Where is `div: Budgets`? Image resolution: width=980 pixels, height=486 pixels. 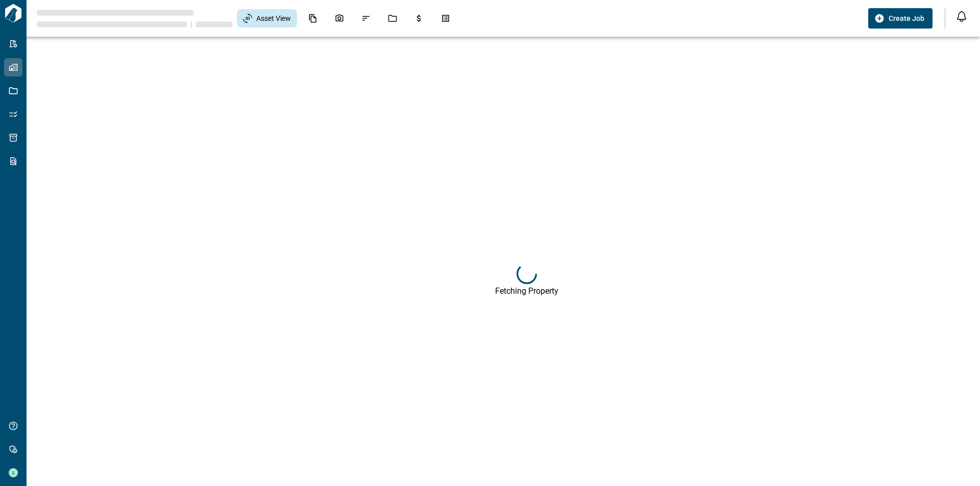 div: Budgets is located at coordinates (419, 18).